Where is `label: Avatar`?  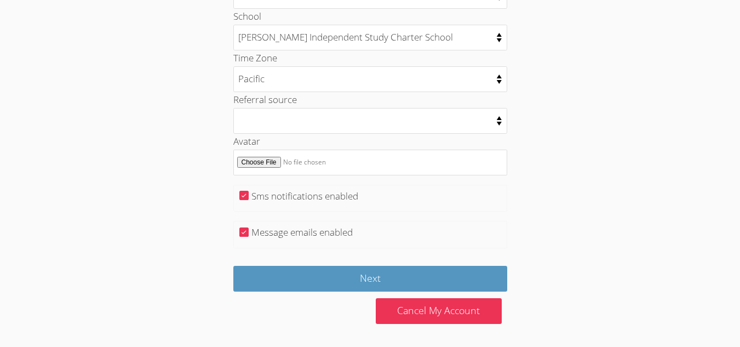
label: Avatar is located at coordinates (246, 141).